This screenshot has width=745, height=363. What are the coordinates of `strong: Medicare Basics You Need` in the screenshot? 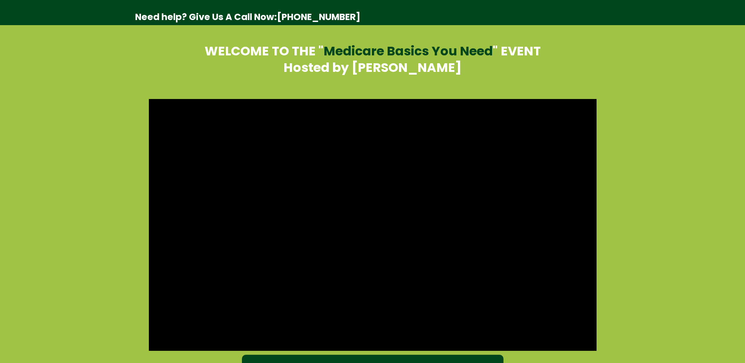 It's located at (408, 51).